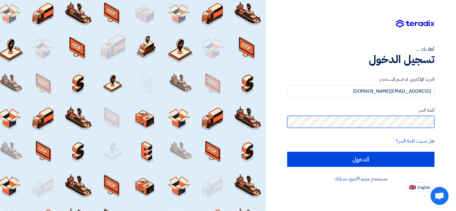 This screenshot has height=211, width=456. What do you see at coordinates (413, 188) in the screenshot?
I see `img: en-US.png` at bounding box center [413, 188].